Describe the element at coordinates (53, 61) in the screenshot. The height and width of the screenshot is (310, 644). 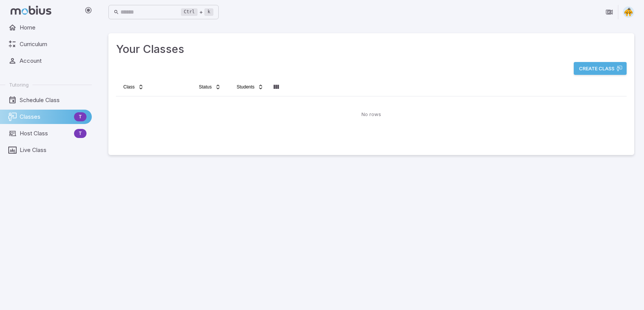
I see `span: Account` at that location.